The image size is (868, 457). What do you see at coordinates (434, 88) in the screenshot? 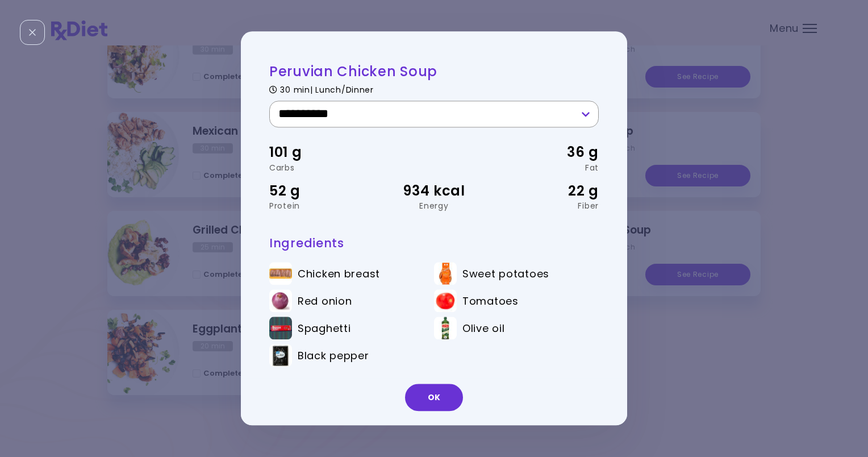
I see `div: 30 min | Lunch/Dinner` at bounding box center [434, 88].